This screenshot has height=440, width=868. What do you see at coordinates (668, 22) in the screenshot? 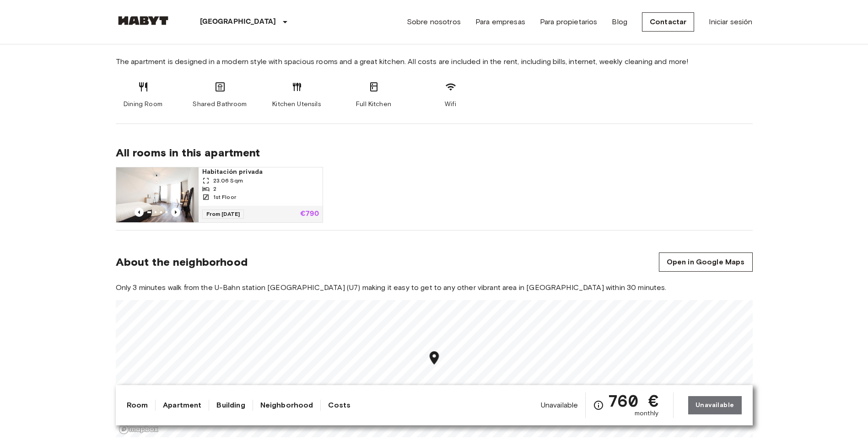
I see `a: Contactar` at bounding box center [668, 22].